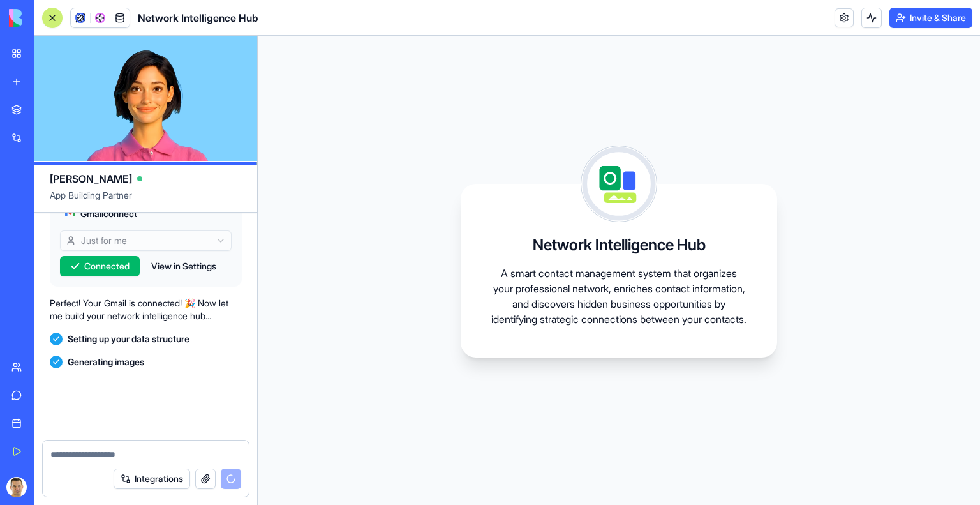  Describe the element at coordinates (49, 18) in the screenshot. I see `img: logo` at that location.